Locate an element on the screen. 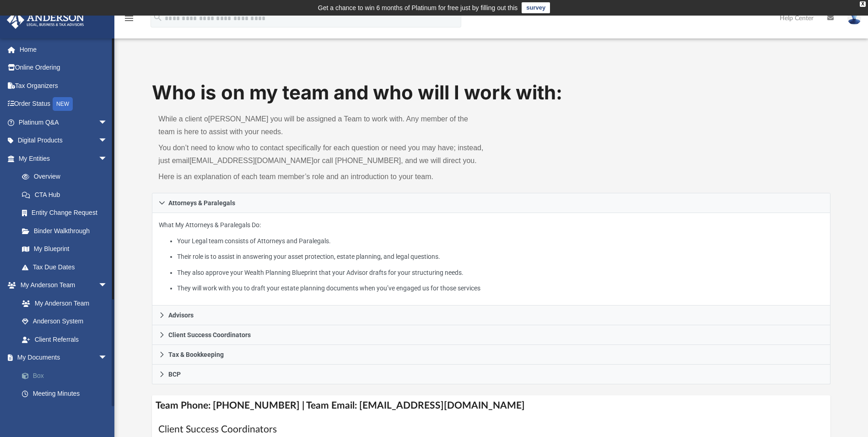 Image resolution: width=868 pixels, height=437 pixels. h1: Who is on my team and who will I work with: is located at coordinates (491, 93).